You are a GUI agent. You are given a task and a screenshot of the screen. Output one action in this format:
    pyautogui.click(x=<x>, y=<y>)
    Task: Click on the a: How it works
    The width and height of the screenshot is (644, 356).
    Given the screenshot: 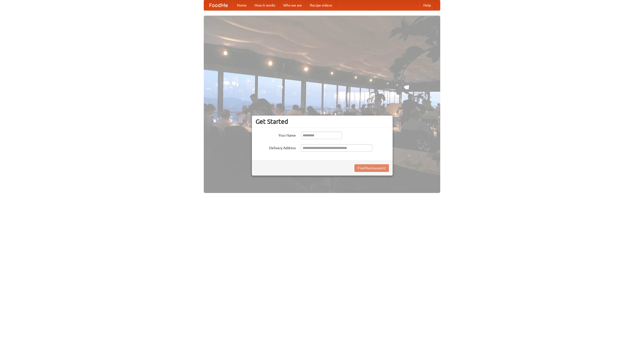 What is the action you would take?
    pyautogui.click(x=265, y=5)
    